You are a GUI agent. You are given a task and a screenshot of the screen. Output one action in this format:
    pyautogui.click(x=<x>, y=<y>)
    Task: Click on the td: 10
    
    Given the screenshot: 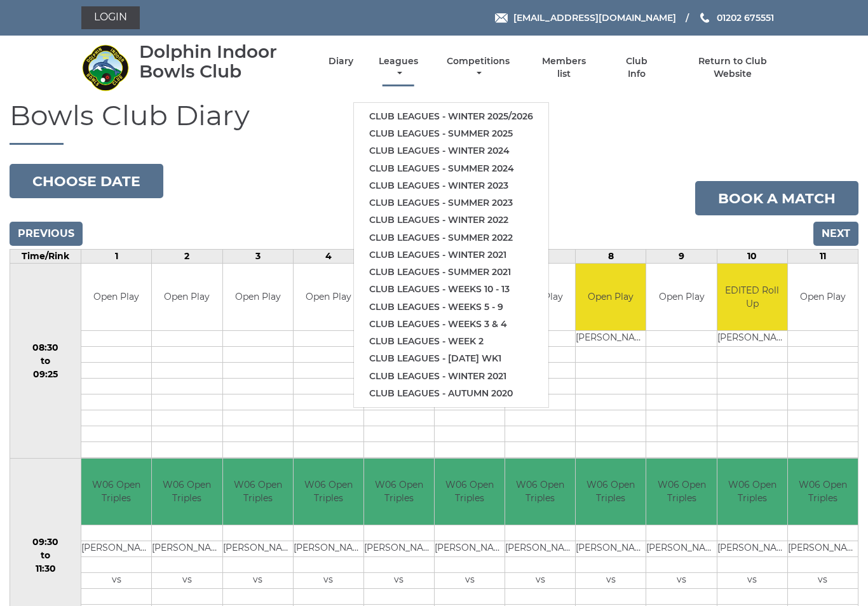 What is the action you would take?
    pyautogui.click(x=751, y=257)
    